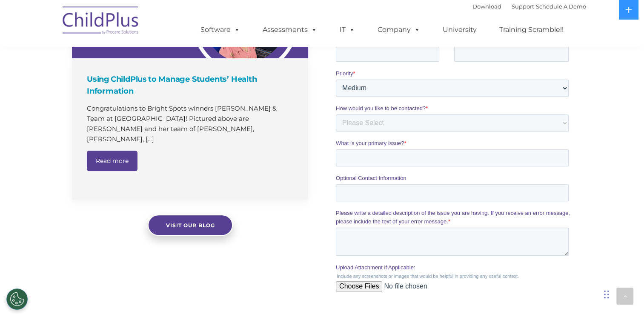 Image resolution: width=644 pixels, height=314 pixels. I want to click on a: Download, so click(487, 7).